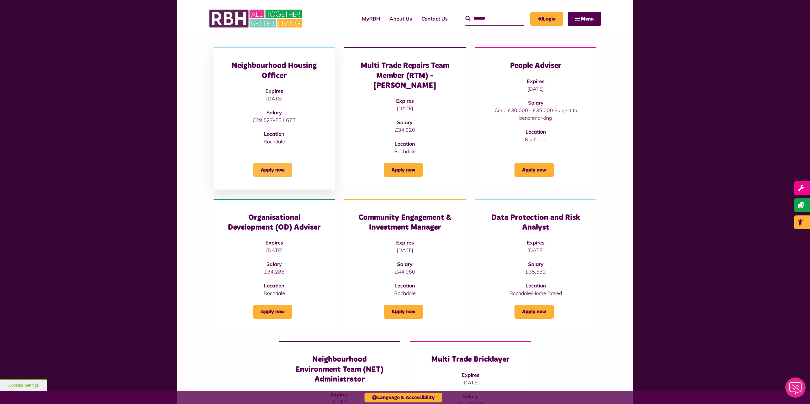 The image size is (810, 404). I want to click on button: Navigation, so click(584, 19).